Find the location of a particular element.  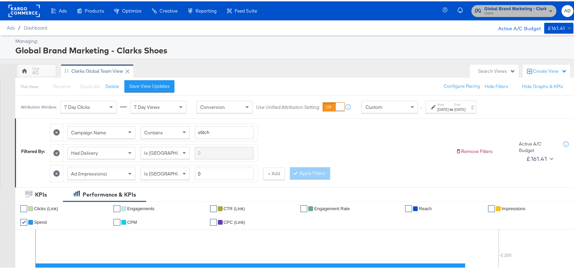

span: CTR (Link) is located at coordinates (234, 207).